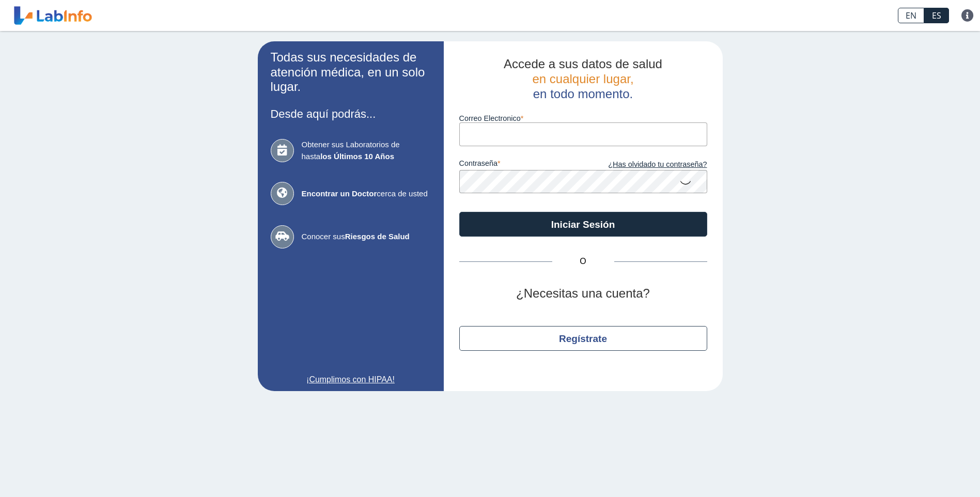  What do you see at coordinates (936, 15) in the screenshot?
I see `a: ES` at bounding box center [936, 15].